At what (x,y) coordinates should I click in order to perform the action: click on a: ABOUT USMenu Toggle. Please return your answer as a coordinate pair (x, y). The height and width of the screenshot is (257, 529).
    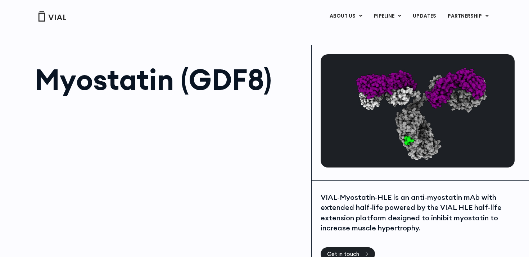
    Looking at the image, I should click on (346, 16).